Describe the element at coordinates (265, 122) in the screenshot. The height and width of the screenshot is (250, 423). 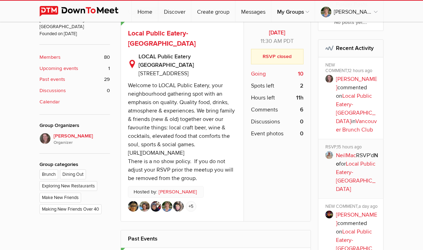
I see `span: Discussions` at that location.